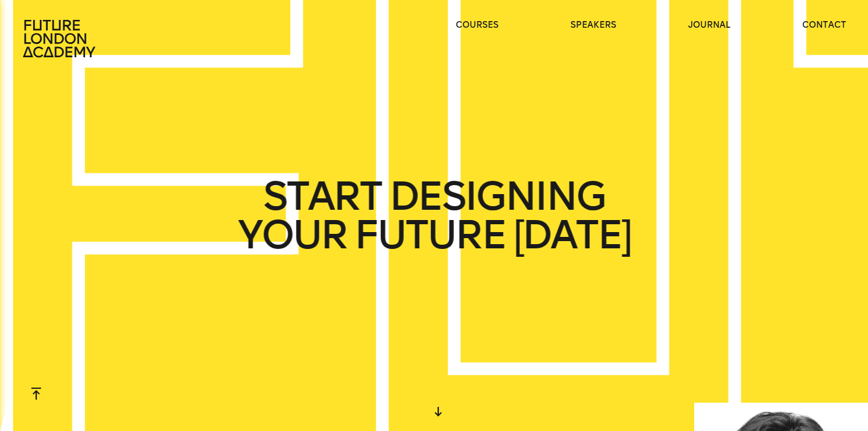  Describe the element at coordinates (497, 196) in the screenshot. I see `span: DESIGNING` at that location.